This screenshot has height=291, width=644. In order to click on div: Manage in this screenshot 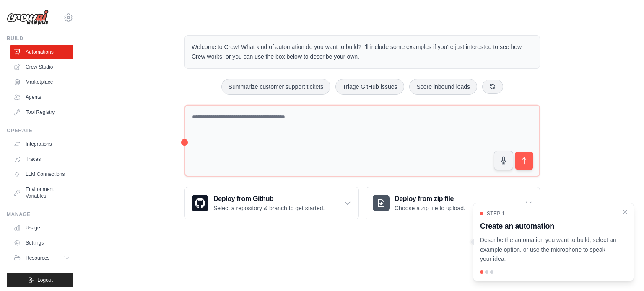, I will do `click(40, 215)`.